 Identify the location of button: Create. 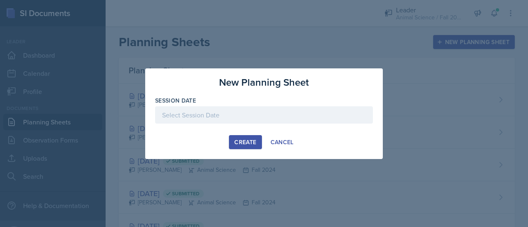
(245, 142).